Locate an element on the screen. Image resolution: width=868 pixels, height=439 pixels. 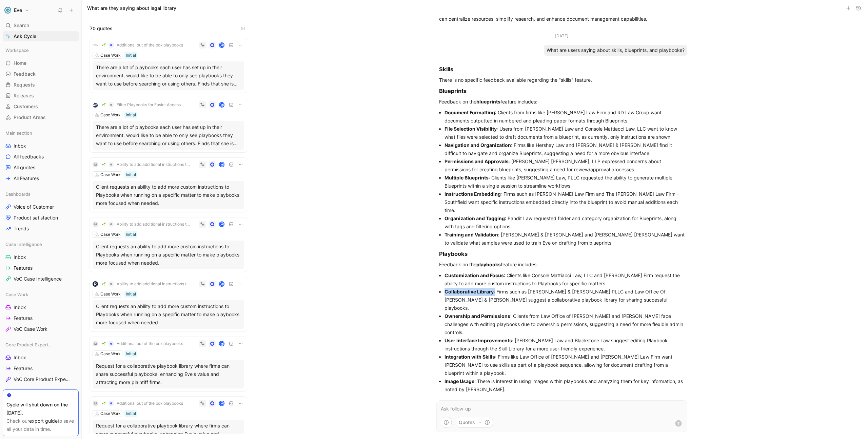
strong: Multiple Blueprints is located at coordinates (467, 177).